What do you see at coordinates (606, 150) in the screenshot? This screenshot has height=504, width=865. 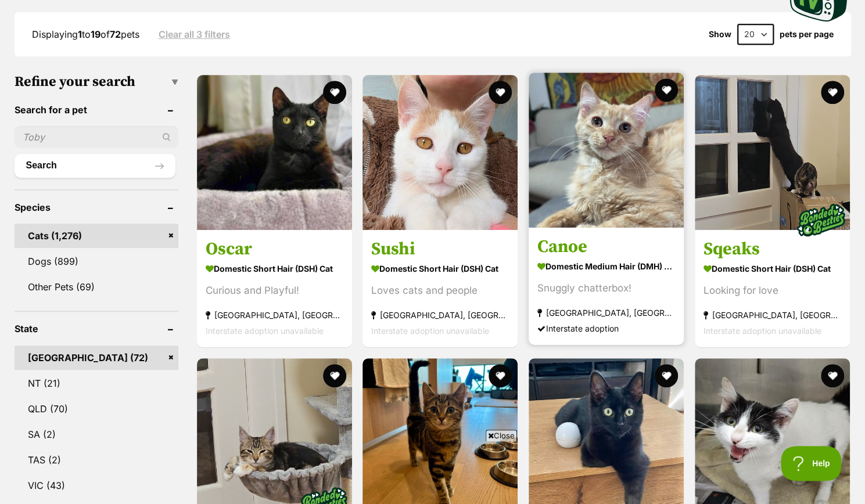 I see `img: Canoe - Domestic Medium Hair (DMH) Cat` at bounding box center [606, 150].